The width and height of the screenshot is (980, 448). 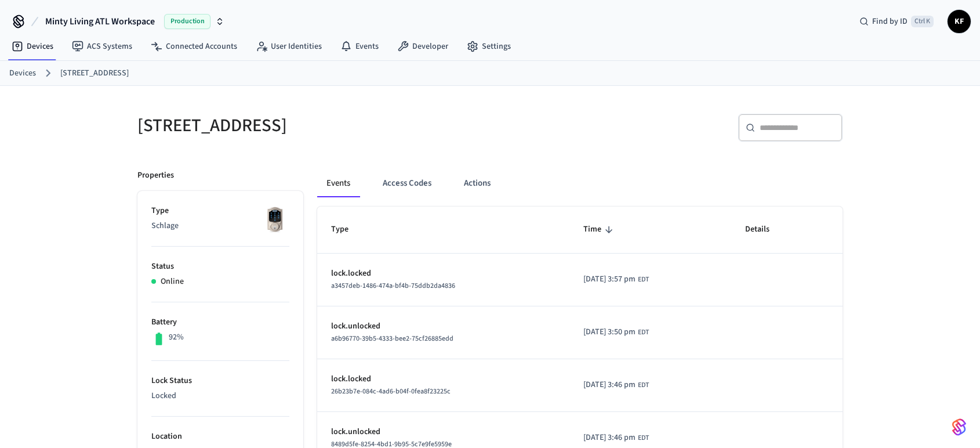 I want to click on span: Ctrl K, so click(x=922, y=22).